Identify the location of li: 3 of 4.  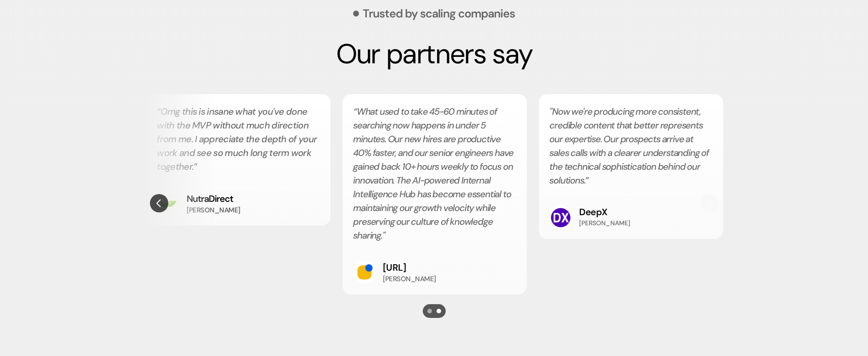
(434, 194).